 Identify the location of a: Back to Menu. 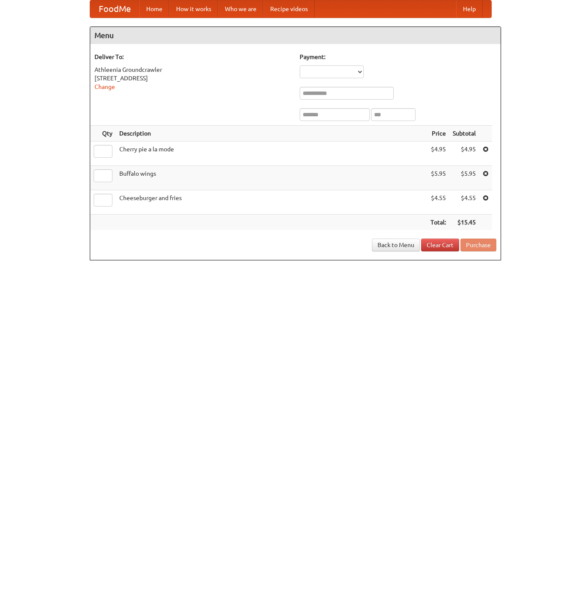
(396, 245).